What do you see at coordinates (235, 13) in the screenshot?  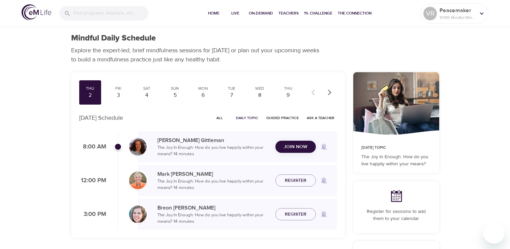 I see `span: Live` at bounding box center [235, 13].